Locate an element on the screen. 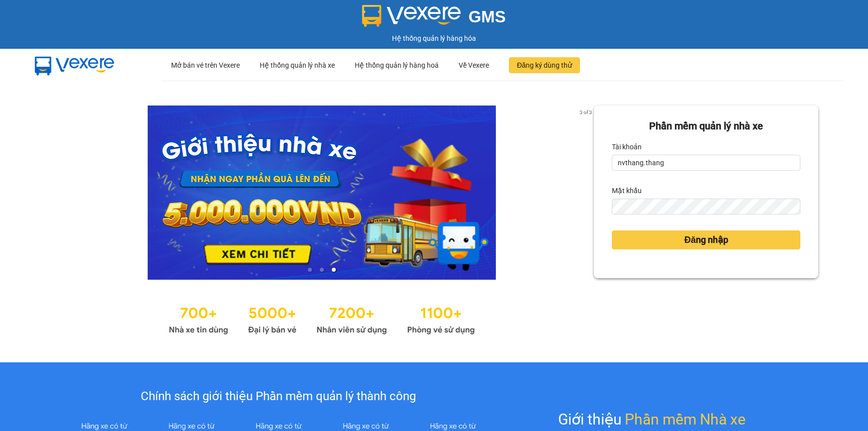 This screenshot has width=868, height=431. div: Chính sách giới thiệu Phần mềm quản lý thành công is located at coordinates (278, 397).